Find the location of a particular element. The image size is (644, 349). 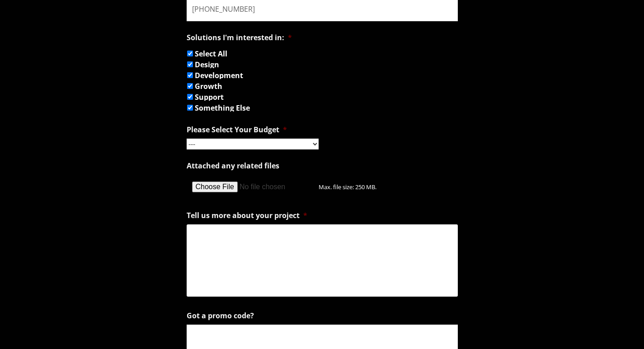

label: Select All is located at coordinates (211, 53).